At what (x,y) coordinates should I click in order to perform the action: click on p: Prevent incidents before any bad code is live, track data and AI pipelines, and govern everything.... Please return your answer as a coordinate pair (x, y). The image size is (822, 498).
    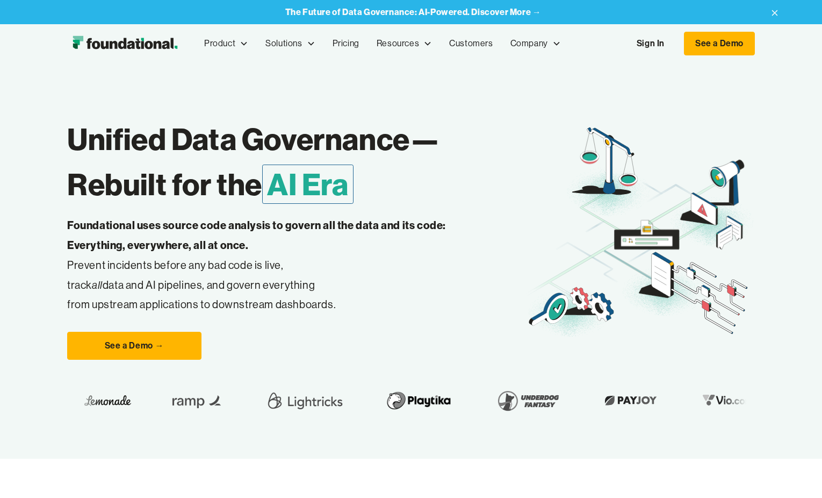
    Looking at the image, I should click on (274, 265).